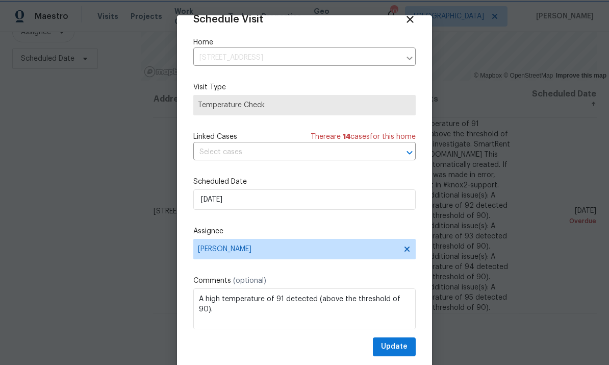  Describe the element at coordinates (410, 153) in the screenshot. I see `button: Open` at that location.